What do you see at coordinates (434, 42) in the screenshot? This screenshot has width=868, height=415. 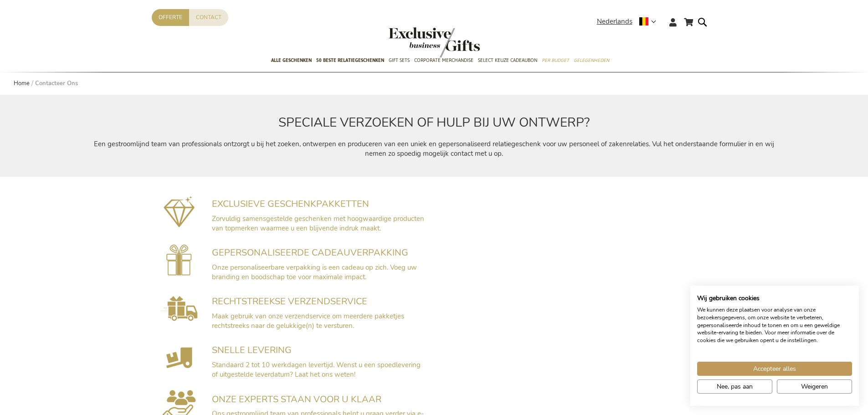 I see `img: Exclusive Business gifts logo` at bounding box center [434, 42].